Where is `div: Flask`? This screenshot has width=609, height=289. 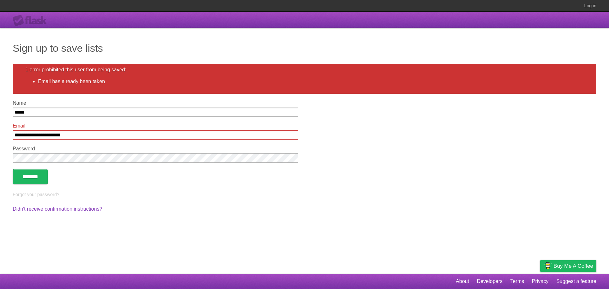
div: Flask is located at coordinates (32, 21).